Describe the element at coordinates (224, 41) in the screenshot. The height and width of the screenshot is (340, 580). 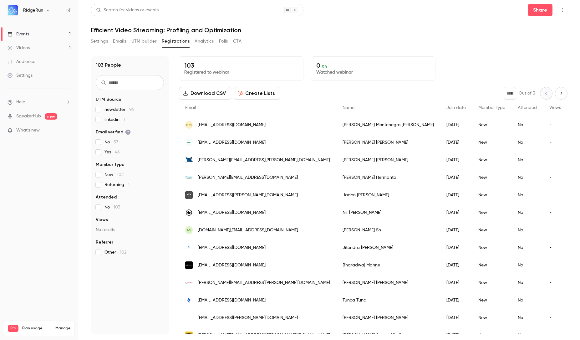
I see `button: Polls` at that location.